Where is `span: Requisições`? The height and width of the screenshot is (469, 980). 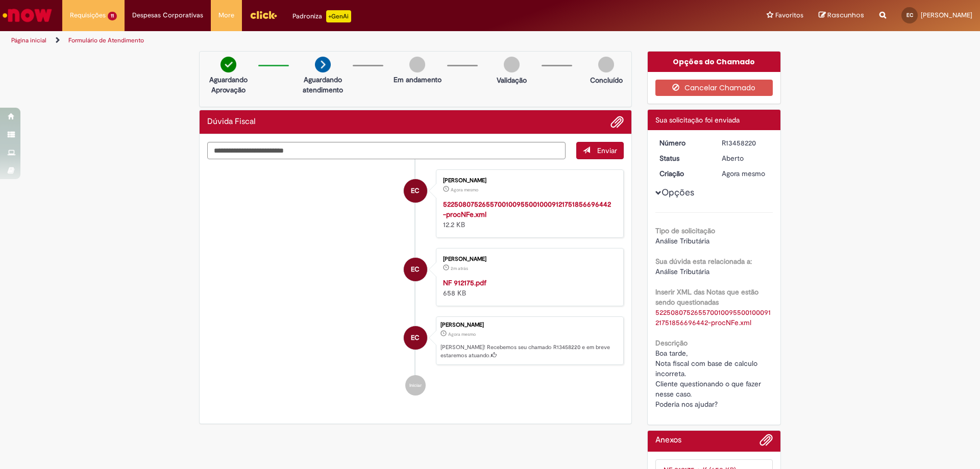
span: Requisições is located at coordinates (88, 16).